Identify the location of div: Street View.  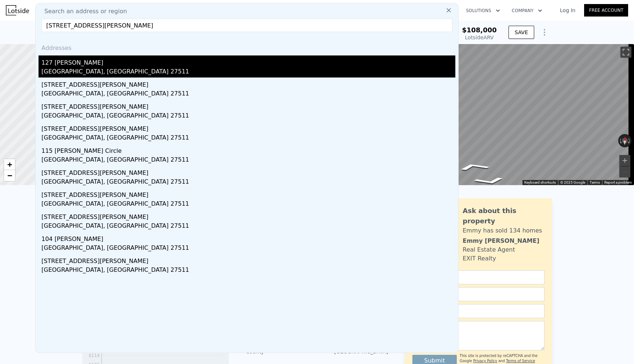
(485, 114).